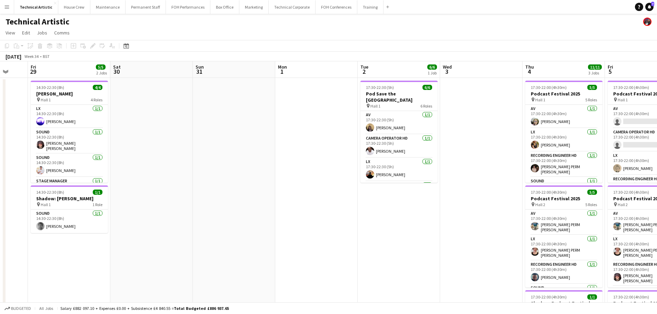 The width and height of the screenshot is (657, 314). I want to click on button: FOH Conferences, so click(336, 7).